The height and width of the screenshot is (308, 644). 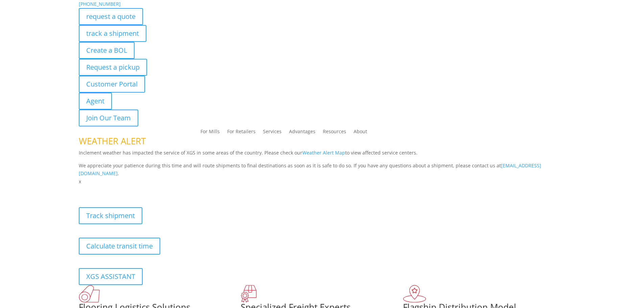 What do you see at coordinates (361, 133) in the screenshot?
I see `a: About` at bounding box center [361, 133].